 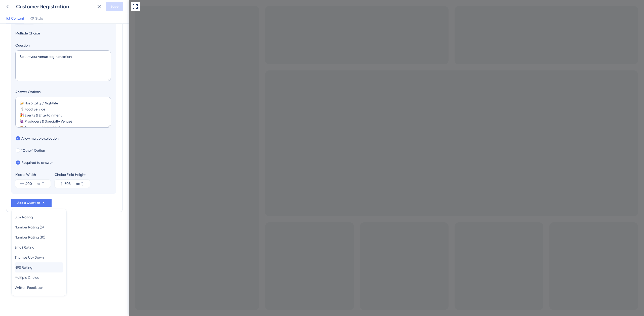 I want to click on input: 🛒 Retail & Wholesale, so click(x=25, y=85).